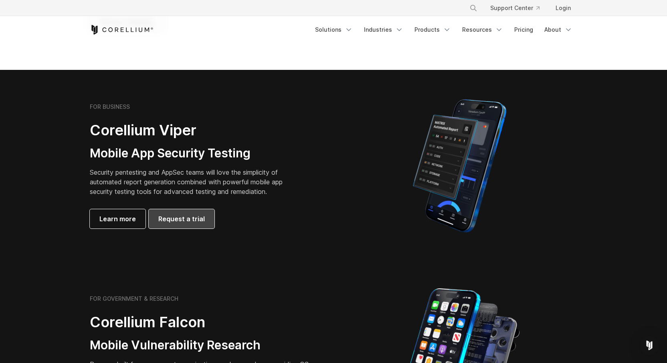  I want to click on a: About, so click(559, 30).